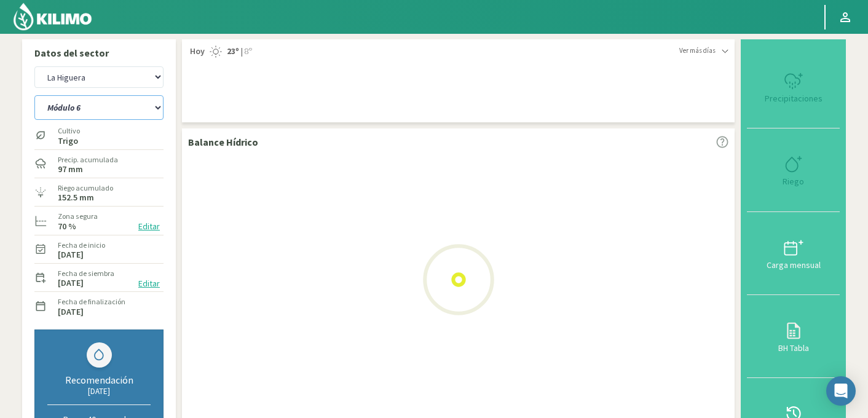  What do you see at coordinates (196, 51) in the screenshot?
I see `span: Hoy` at bounding box center [196, 51].